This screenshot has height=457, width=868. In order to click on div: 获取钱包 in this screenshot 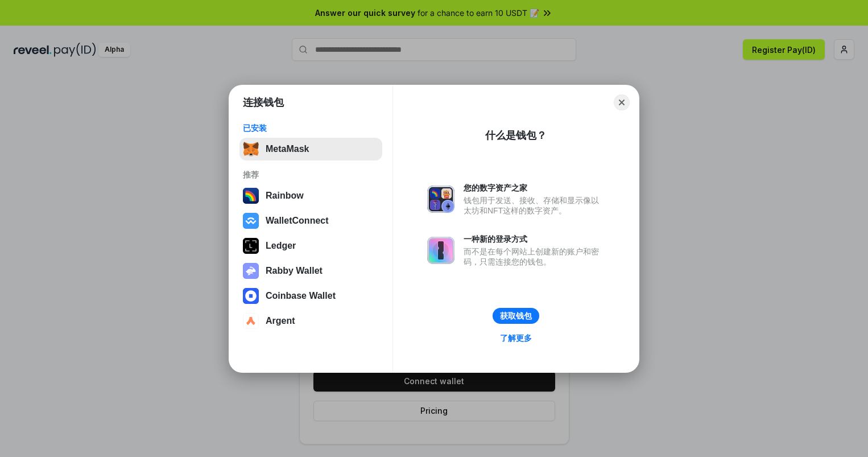, I will do `click(516, 316)`.